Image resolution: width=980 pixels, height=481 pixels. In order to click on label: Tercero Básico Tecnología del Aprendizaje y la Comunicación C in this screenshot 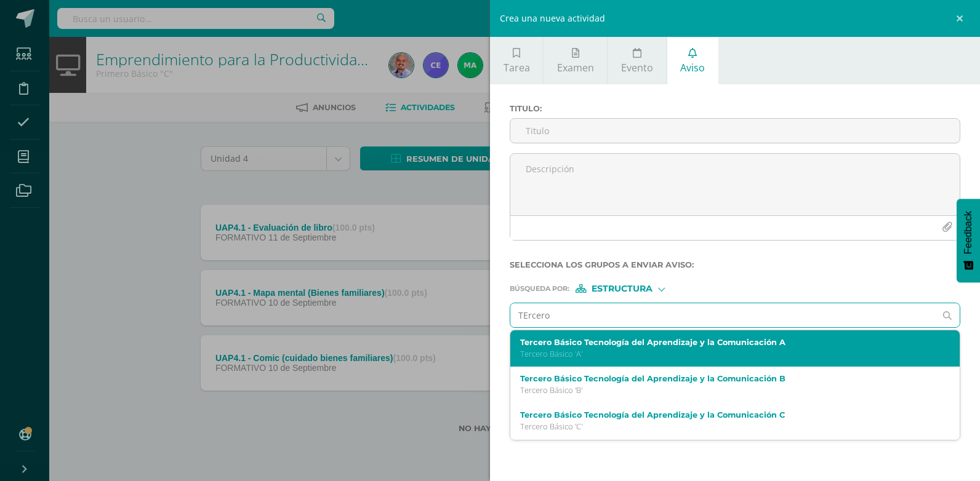, I will do `click(725, 415)`.